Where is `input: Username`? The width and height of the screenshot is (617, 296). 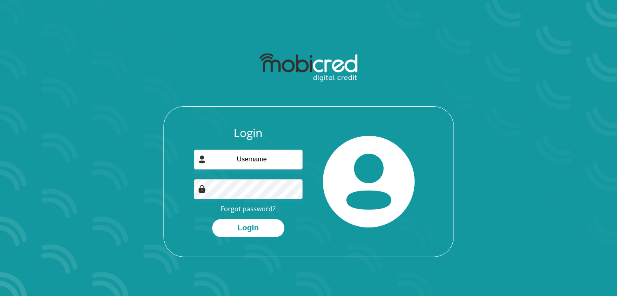
input: Username is located at coordinates (248, 159).